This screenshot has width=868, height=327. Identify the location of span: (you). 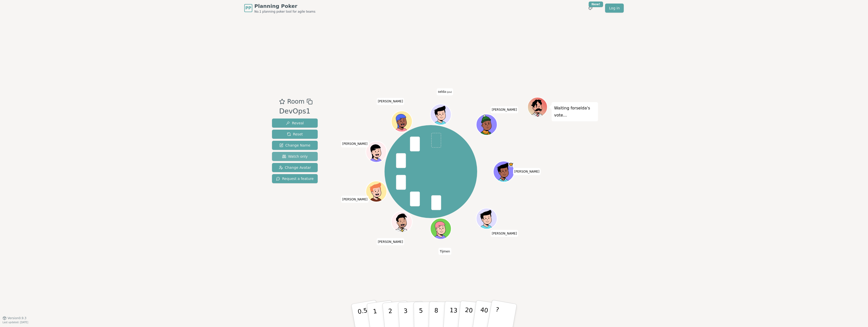
(449, 92).